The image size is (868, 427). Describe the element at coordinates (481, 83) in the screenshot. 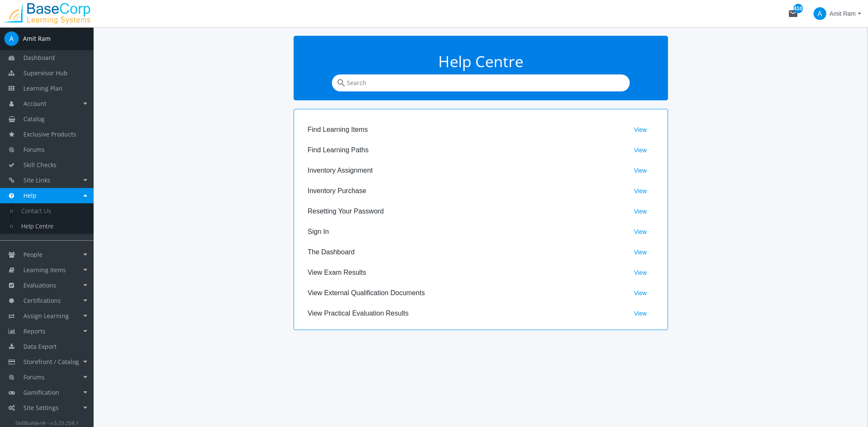

I see `input: Search` at that location.